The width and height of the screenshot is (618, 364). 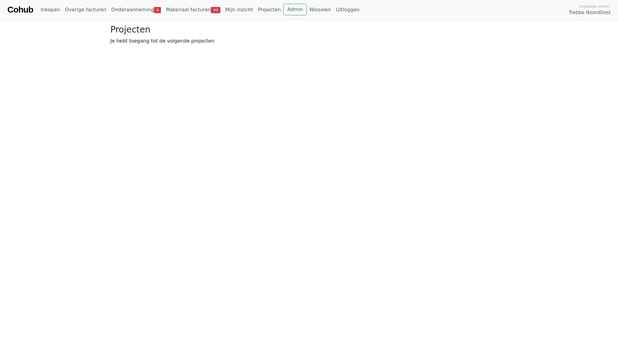 What do you see at coordinates (590, 13) in the screenshot?
I see `span: Trebbe NoordOost` at bounding box center [590, 13].